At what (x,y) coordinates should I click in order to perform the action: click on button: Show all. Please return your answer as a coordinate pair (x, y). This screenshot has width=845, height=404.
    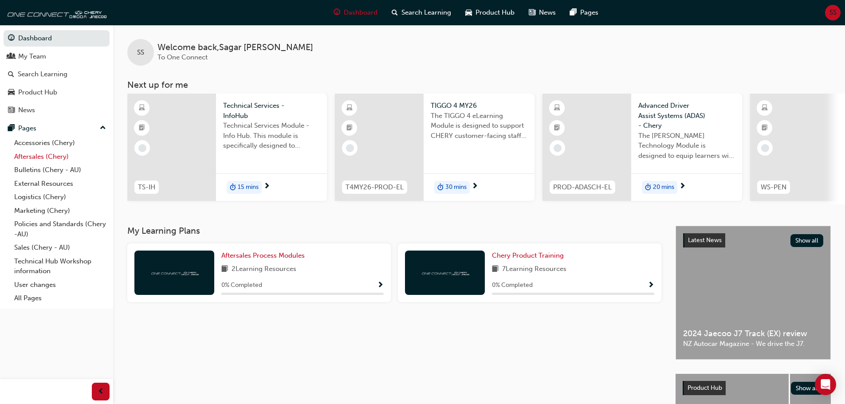
    Looking at the image, I should click on (807, 240).